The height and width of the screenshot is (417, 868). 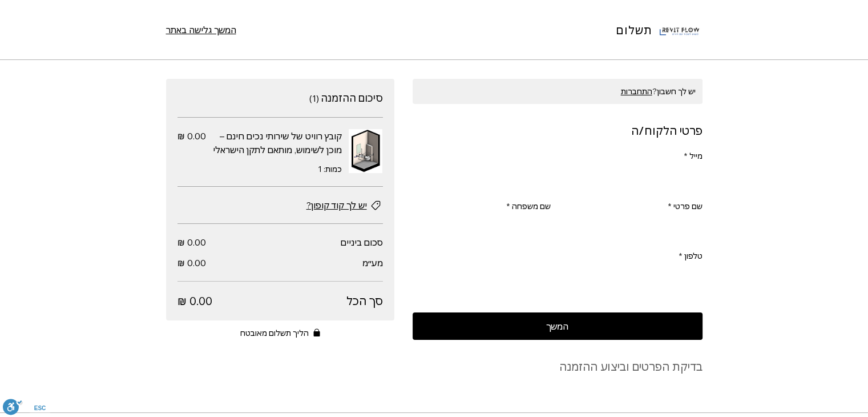 What do you see at coordinates (280, 272) in the screenshot?
I see `section: פירוט הסכום הכולל לתשלום` at bounding box center [280, 272].